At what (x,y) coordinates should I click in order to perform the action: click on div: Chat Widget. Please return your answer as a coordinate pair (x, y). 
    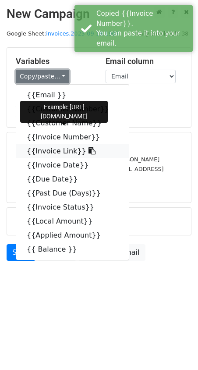
    Looking at the image, I should click on (176, 349).